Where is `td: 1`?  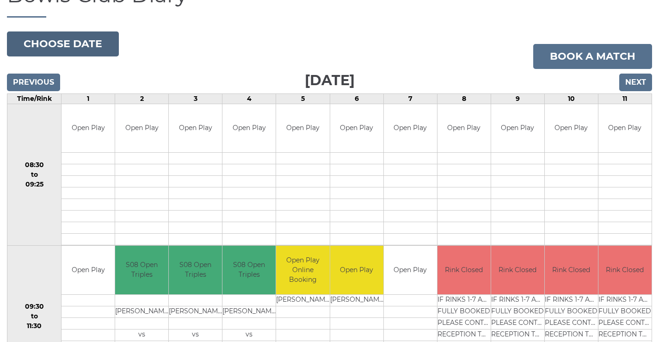 td: 1 is located at coordinates (88, 99).